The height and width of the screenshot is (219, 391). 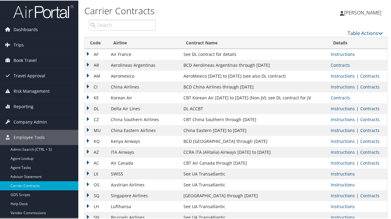 I want to click on th: Details: activate to sort column ascending, so click(x=357, y=42).